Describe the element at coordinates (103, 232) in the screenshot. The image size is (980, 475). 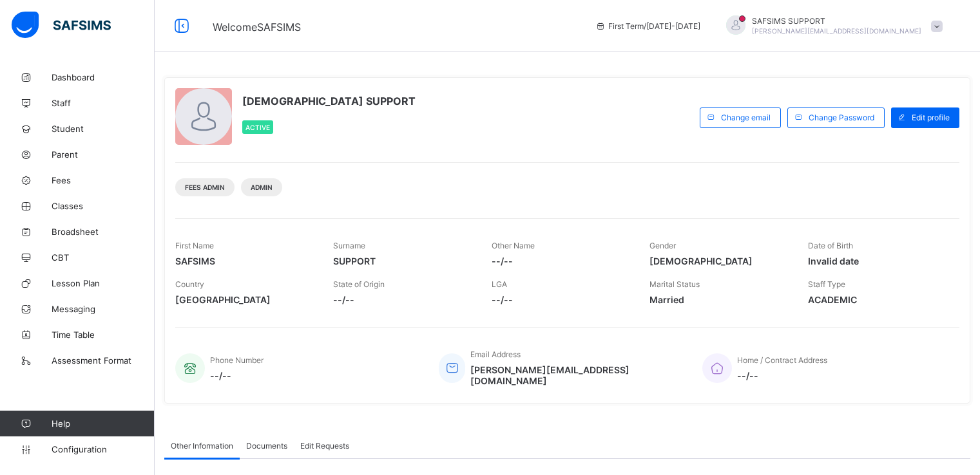
I see `span: Broadsheet` at that location.